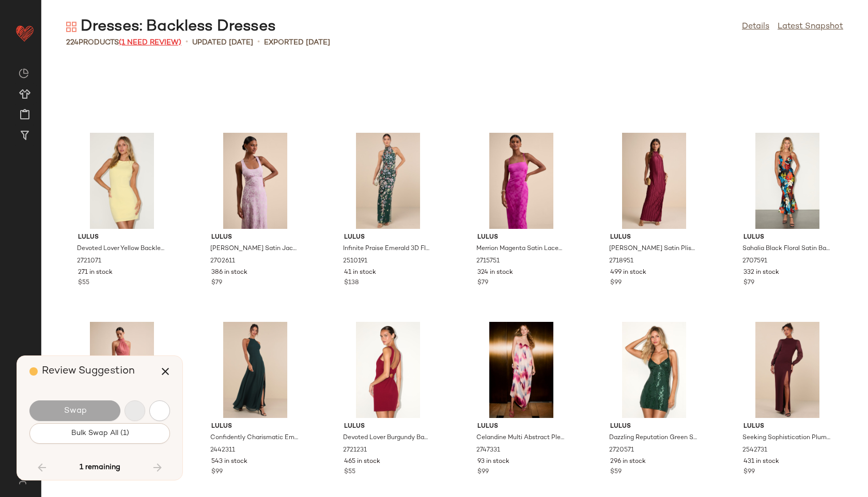 This screenshot has height=497, width=868. What do you see at coordinates (616, 473) in the screenshot?
I see `span: $59` at bounding box center [616, 473].